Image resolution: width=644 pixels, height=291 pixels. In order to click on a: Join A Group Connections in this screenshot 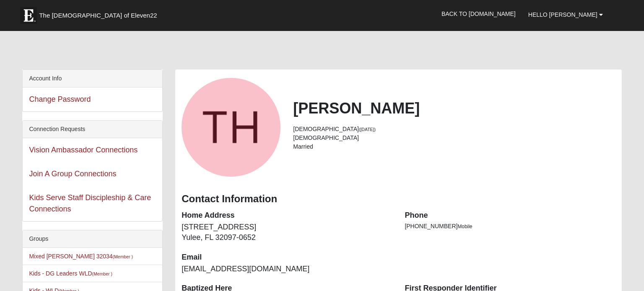, I will do `click(73, 174)`.